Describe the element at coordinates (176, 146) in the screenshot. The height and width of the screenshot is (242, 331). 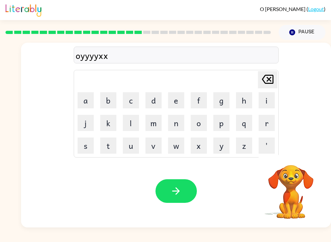
I see `button: w` at that location.